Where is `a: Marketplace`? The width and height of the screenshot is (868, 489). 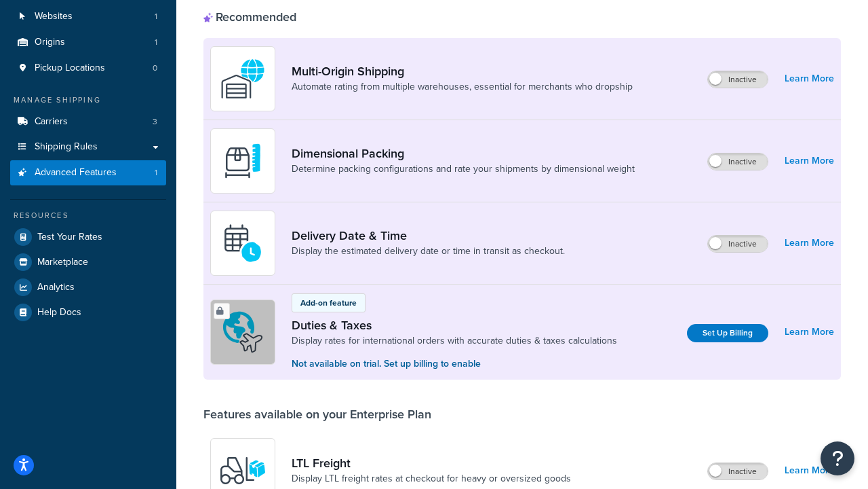
a: Marketplace is located at coordinates (89, 262).